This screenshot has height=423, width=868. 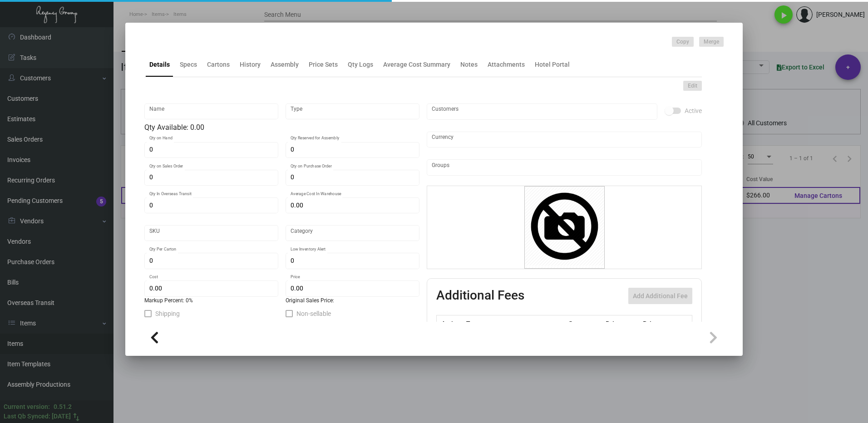 I want to click on span: Non-sellable, so click(x=314, y=314).